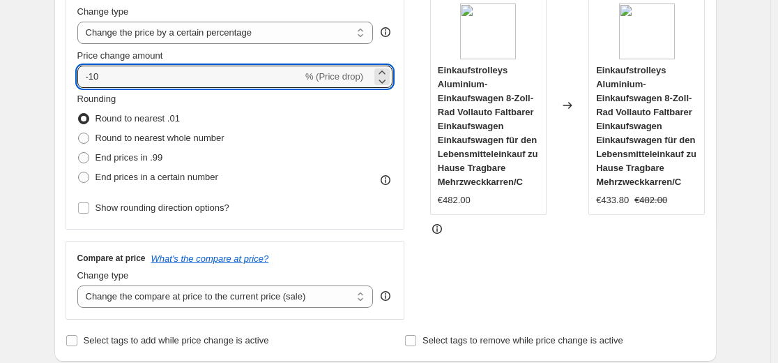  I want to click on i: What's the compare at price?, so click(210, 258).